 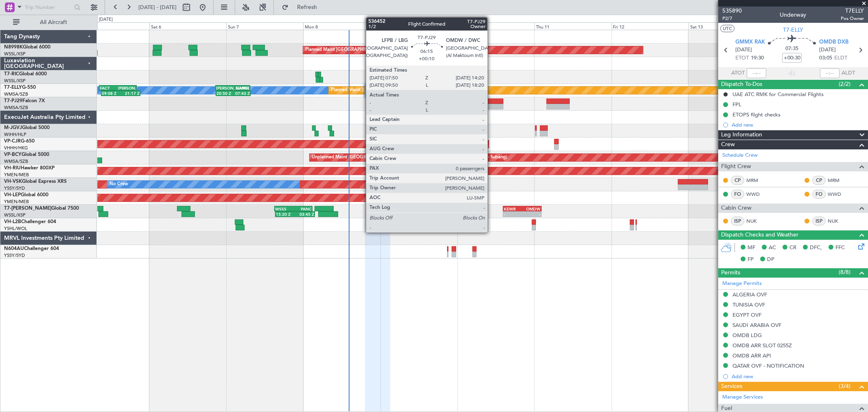 I want to click on div: Underway, so click(x=793, y=15).